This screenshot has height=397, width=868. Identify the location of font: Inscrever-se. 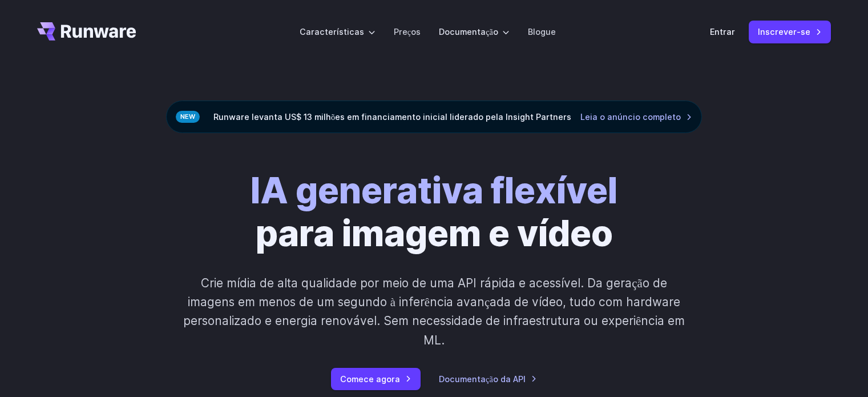
(784, 32).